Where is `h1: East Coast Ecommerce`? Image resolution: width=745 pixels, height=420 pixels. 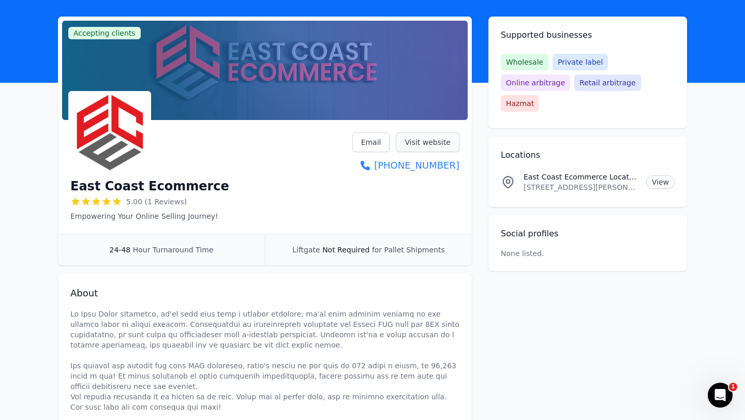 h1: East Coast Ecommerce is located at coordinates (149, 186).